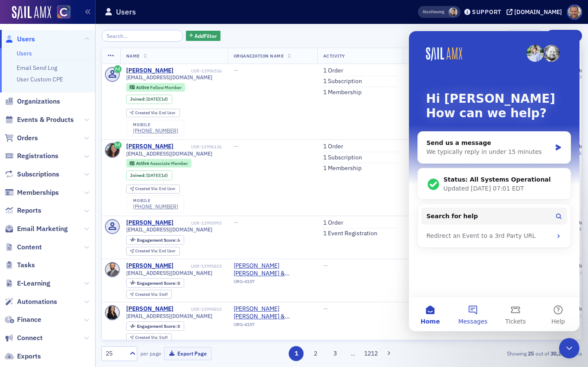  What do you see at coordinates (36, 68) in the screenshot?
I see `a: Email Send Log` at bounding box center [36, 68].